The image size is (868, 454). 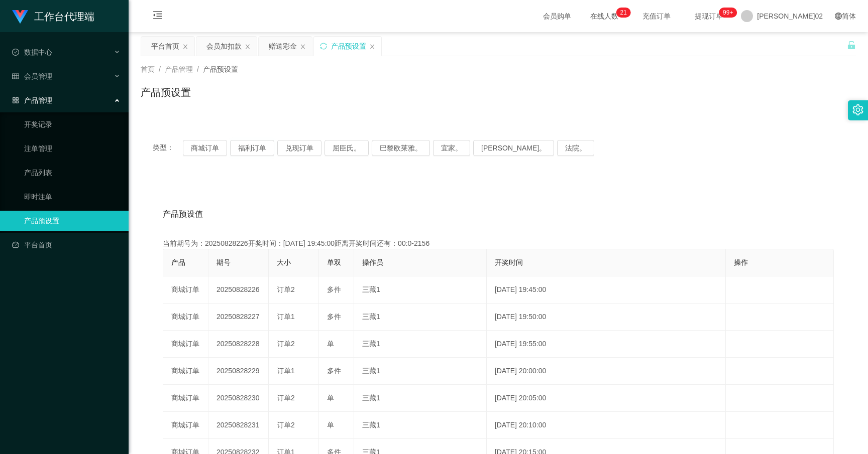 I want to click on font: 在线人数, so click(x=604, y=16).